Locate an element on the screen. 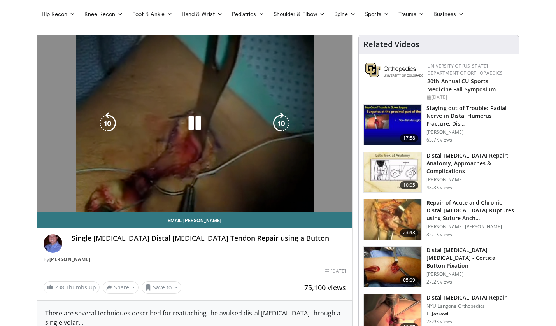 The width and height of the screenshot is (556, 326). a: Hand & Wrist is located at coordinates (202, 14).